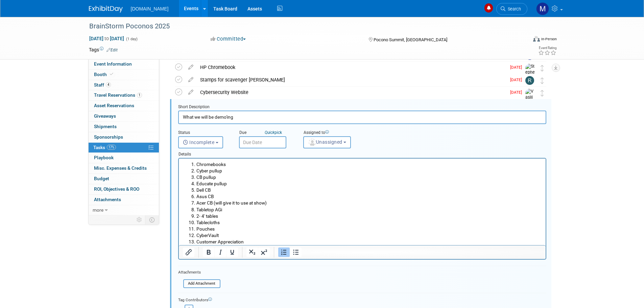 The height and width of the screenshot is (308, 644). What do you see at coordinates (112, 50) in the screenshot?
I see `a: Edit` at bounding box center [112, 50].